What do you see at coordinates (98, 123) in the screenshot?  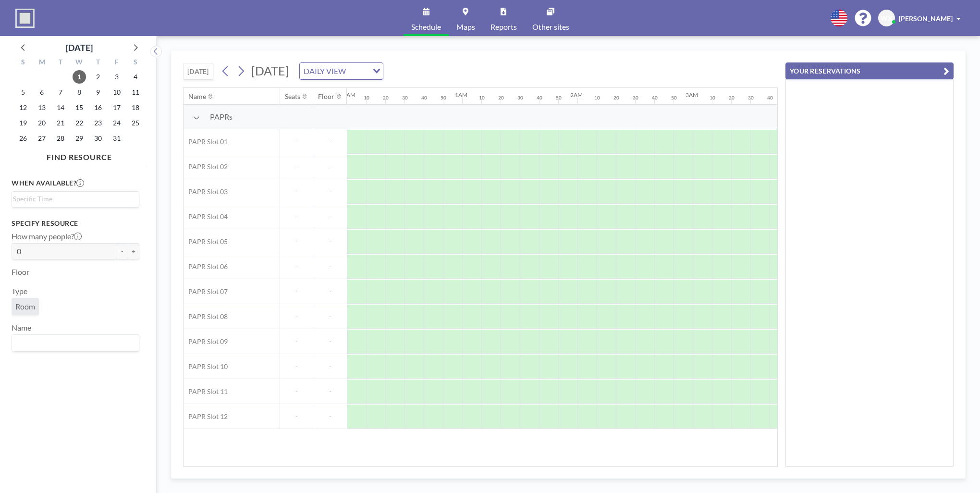 I see `span: Thursday, October 23, 2025` at bounding box center [98, 123].